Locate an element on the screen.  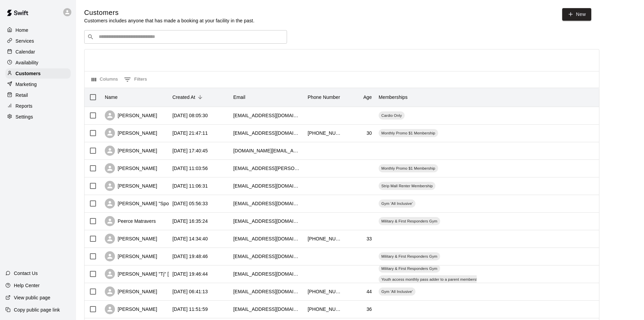
a: Reports is located at coordinates (38, 106).